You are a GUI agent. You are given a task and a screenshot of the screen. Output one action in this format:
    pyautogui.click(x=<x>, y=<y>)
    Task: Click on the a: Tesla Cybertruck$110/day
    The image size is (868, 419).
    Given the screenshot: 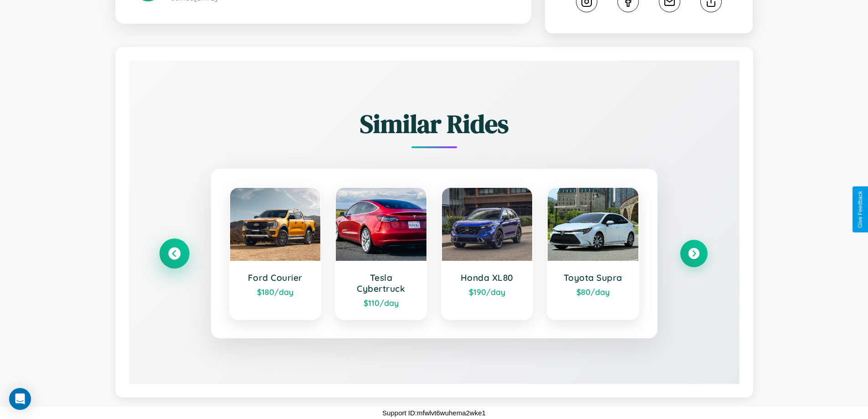 What is the action you would take?
    pyautogui.click(x=381, y=253)
    